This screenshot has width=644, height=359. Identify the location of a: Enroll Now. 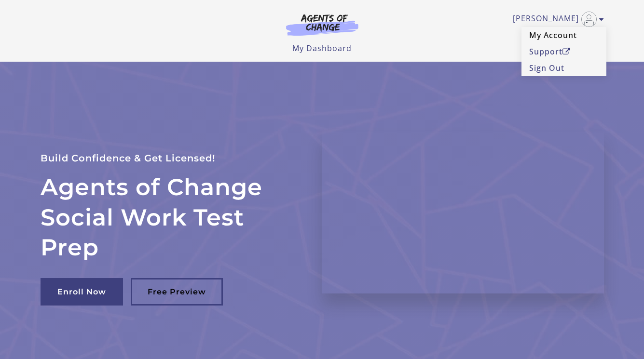
(81, 292).